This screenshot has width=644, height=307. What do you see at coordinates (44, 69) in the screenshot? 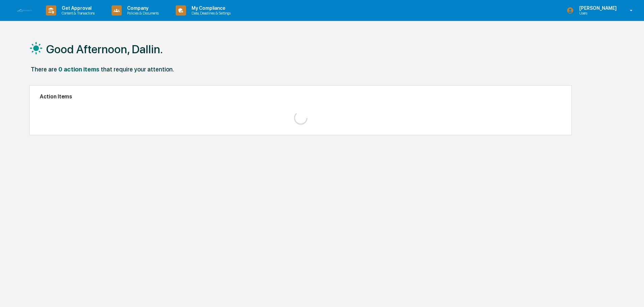
I see `div: There are` at bounding box center [44, 69].